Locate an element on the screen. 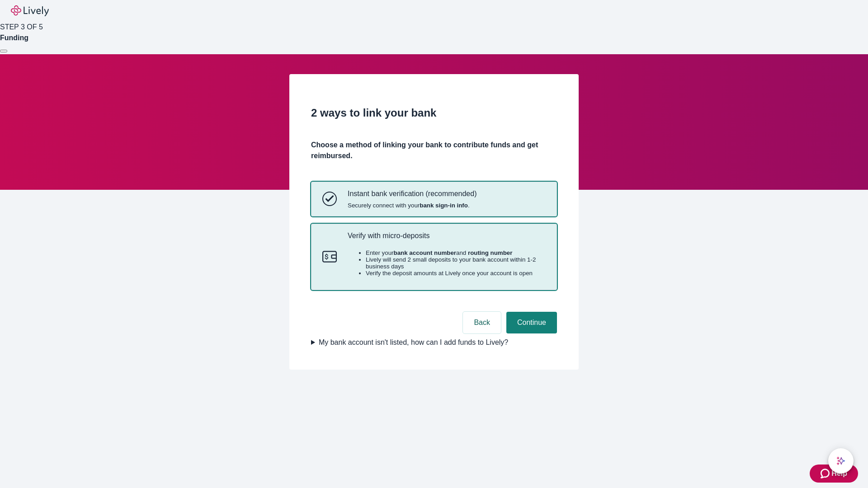 This screenshot has width=868, height=488. li: Lively will send 2 small deposits to your bank account within 1-2 business days is located at coordinates (456, 263).